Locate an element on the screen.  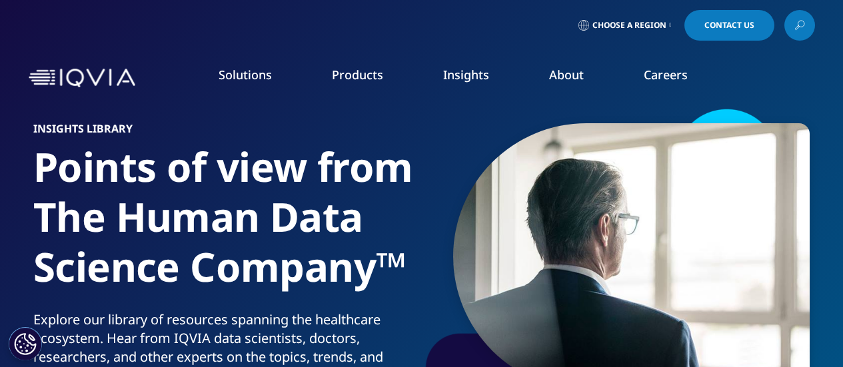
span: Contact Us is located at coordinates (729, 25).